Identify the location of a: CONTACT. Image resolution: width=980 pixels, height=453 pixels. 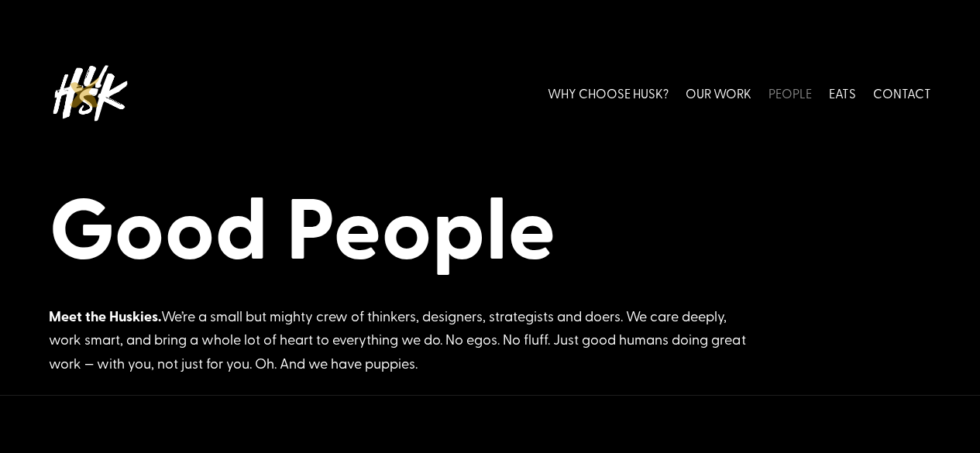
(902, 93).